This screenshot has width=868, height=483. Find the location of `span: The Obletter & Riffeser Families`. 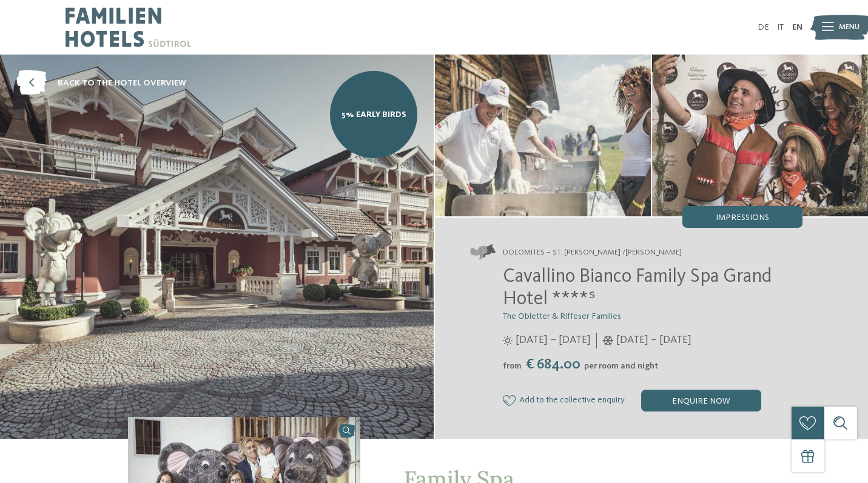

span: The Obletter & Riffeser Families is located at coordinates (562, 316).